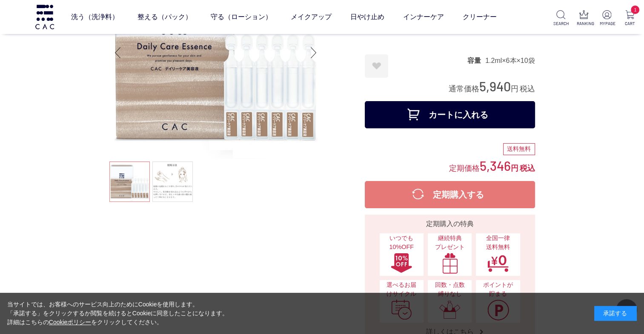  Describe the element at coordinates (449, 243) in the screenshot. I see `span: 継続特典 プレゼント` at that location.